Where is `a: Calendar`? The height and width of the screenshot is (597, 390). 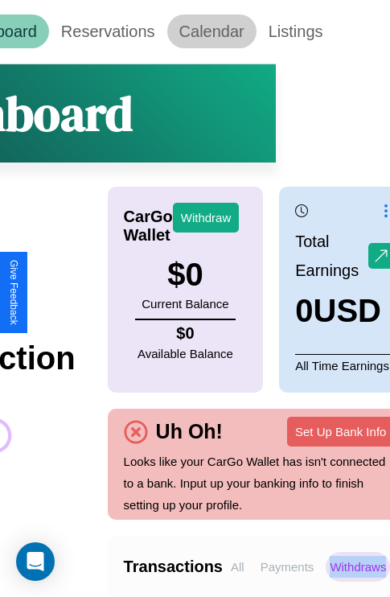 a: Calendar is located at coordinates (212, 31).